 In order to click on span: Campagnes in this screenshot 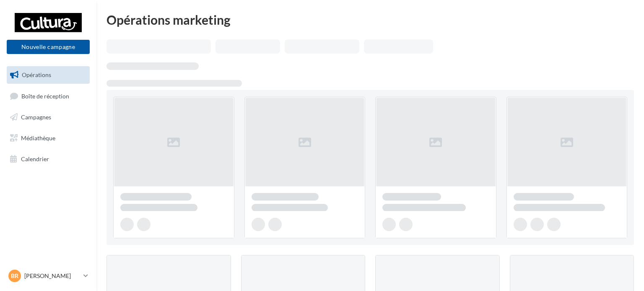, I will do `click(36, 117)`.